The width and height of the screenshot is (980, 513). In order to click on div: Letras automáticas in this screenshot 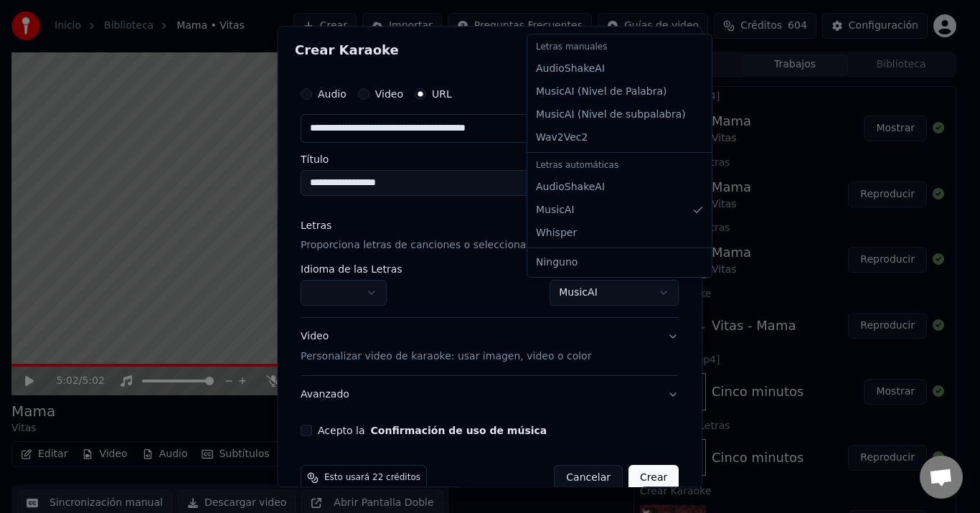, I will do `click(619, 166)`.